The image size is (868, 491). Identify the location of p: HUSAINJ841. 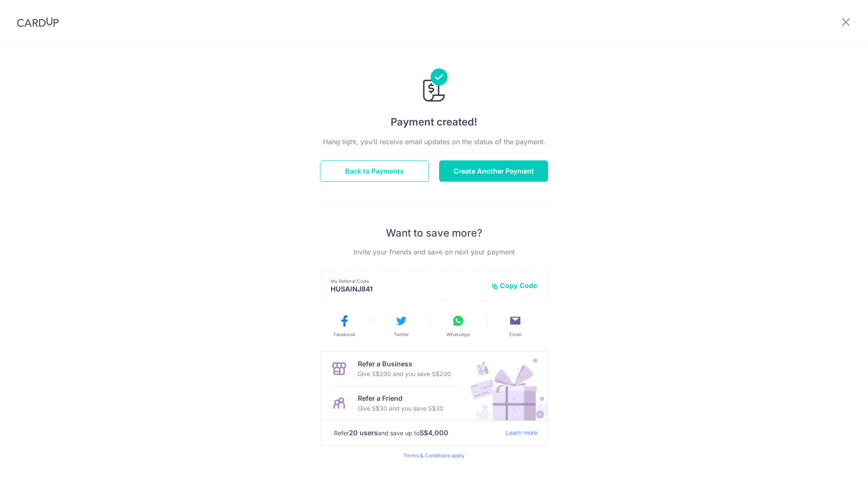
(408, 289).